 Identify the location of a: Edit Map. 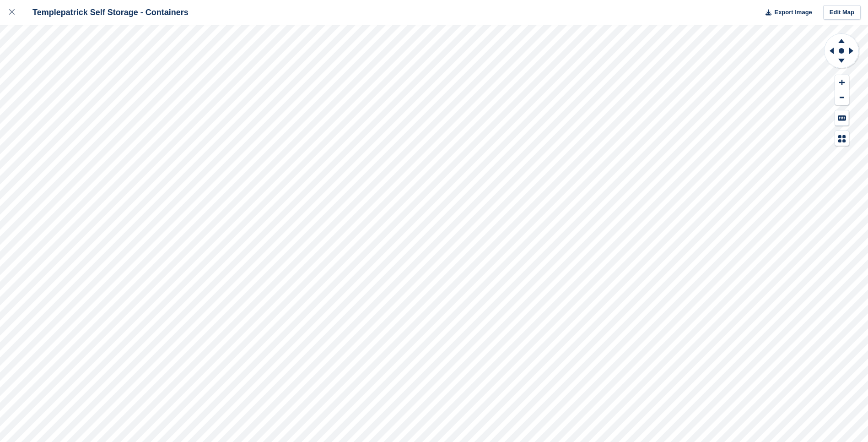
(842, 13).